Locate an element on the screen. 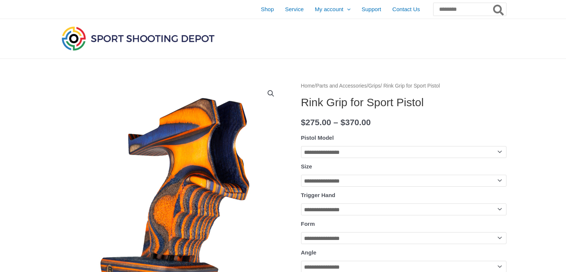  label: Pistol Model is located at coordinates (318, 137).